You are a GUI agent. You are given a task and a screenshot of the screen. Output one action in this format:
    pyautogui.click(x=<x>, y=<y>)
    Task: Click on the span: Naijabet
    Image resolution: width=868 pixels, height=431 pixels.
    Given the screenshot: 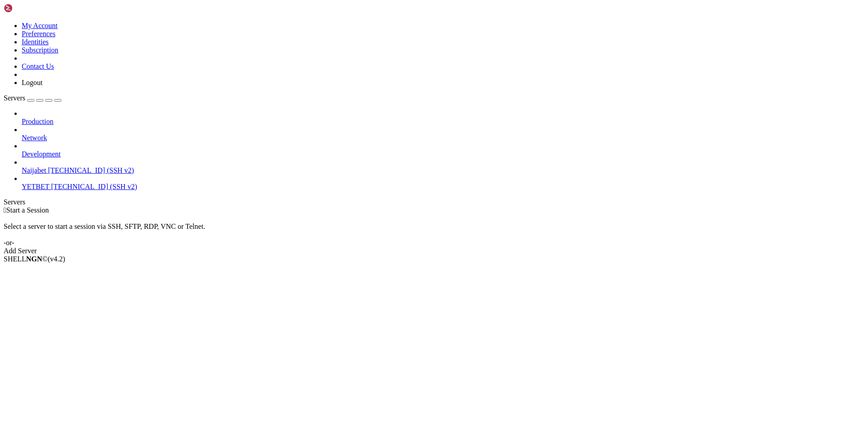 What is the action you would take?
    pyautogui.click(x=34, y=170)
    